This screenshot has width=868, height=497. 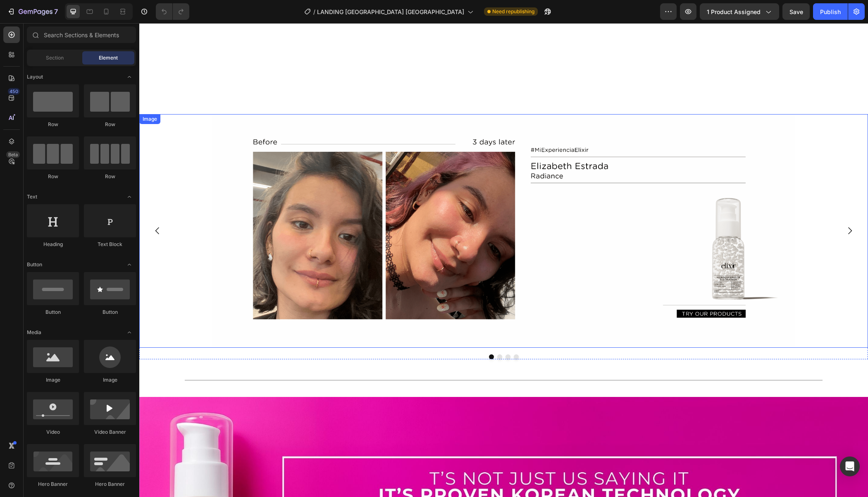 I want to click on div: 450, so click(x=14, y=91).